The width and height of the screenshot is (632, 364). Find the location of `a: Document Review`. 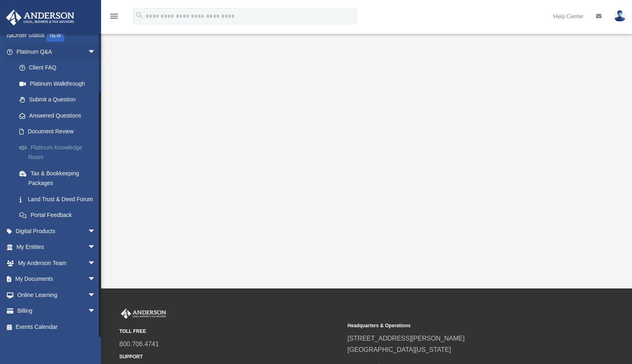

a: Document Review is located at coordinates (60, 132).